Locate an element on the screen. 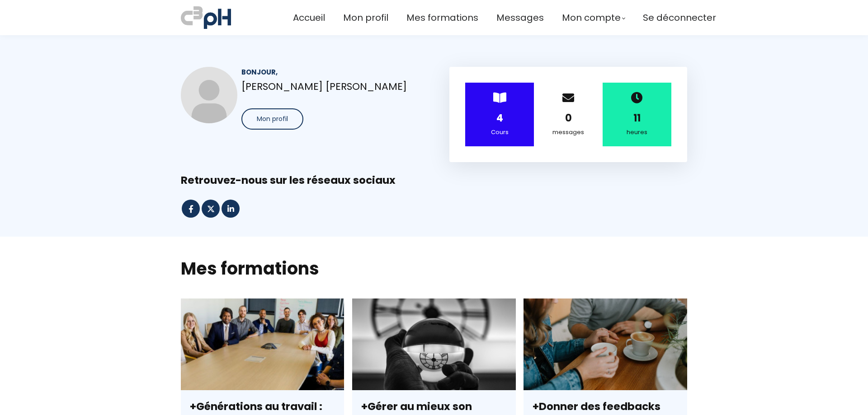  h2: Mes formations is located at coordinates (434, 269).